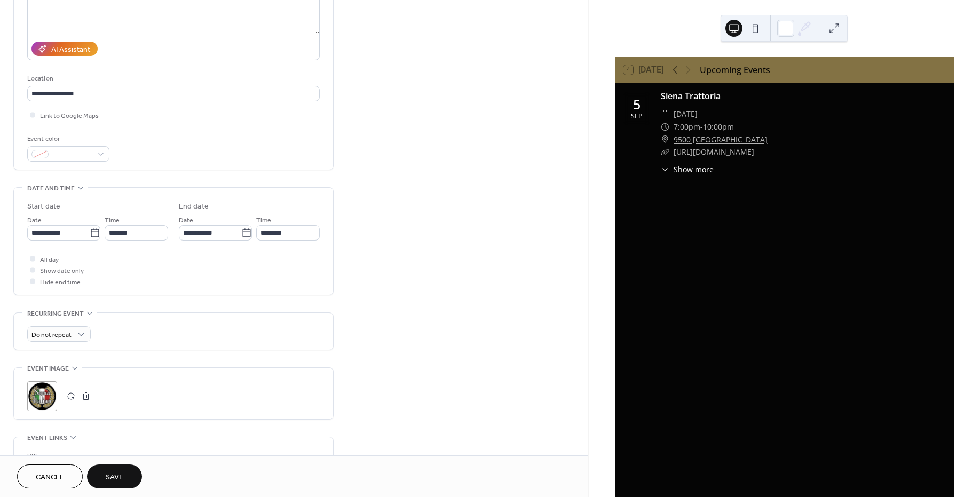 This screenshot has width=980, height=497. I want to click on button: ​Show more, so click(687, 169).